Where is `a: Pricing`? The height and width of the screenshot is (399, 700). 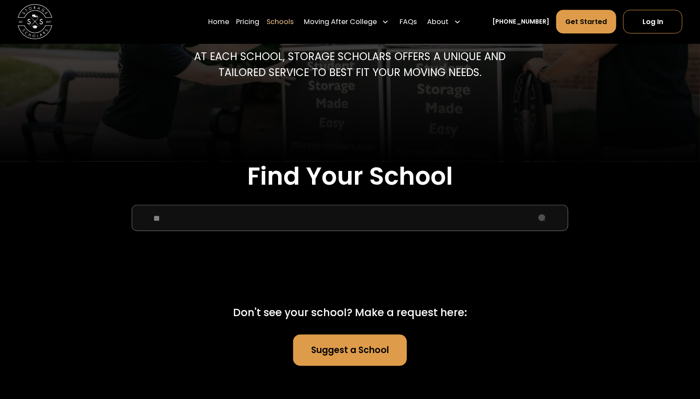 a: Pricing is located at coordinates (248, 21).